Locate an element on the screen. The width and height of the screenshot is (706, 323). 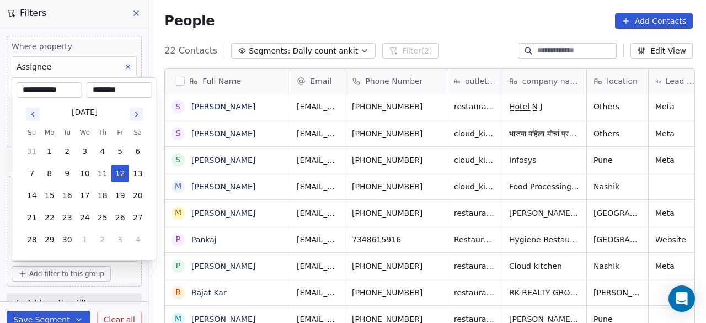
button: 12 is located at coordinates (120, 173).